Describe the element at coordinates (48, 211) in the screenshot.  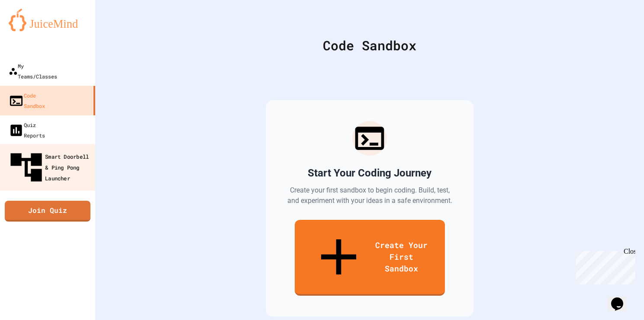
I see `a: Join Quiz` at that location.